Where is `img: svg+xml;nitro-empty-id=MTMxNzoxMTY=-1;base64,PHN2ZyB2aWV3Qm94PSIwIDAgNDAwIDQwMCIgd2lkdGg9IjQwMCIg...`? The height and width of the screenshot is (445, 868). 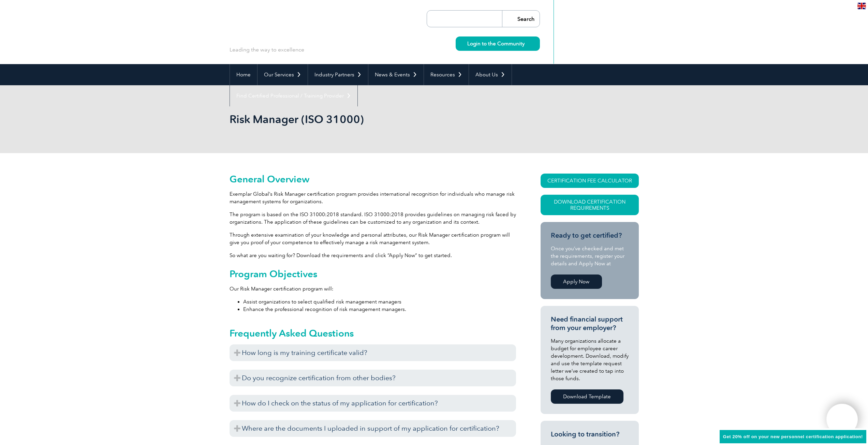
img: svg+xml;nitro-empty-id=MTMxNzoxMTY=-1;base64,PHN2ZyB2aWV3Qm94PSIwIDAgNDAwIDQwMCIgd2lkdGg9IjQwMCIg... is located at coordinates (843, 420).